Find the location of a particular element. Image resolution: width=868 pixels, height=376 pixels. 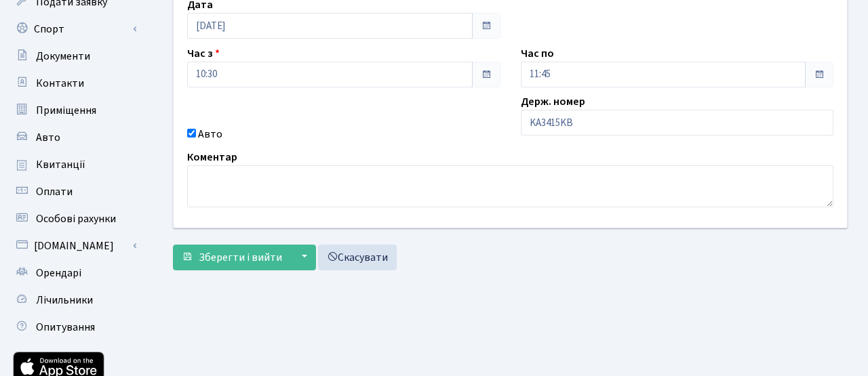

label: Авто is located at coordinates (210, 134).